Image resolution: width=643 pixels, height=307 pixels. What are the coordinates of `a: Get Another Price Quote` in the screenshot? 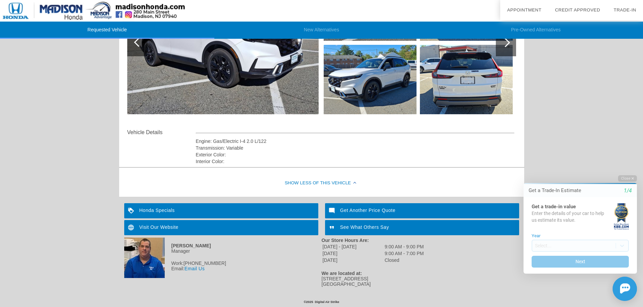 It's located at (422, 211).